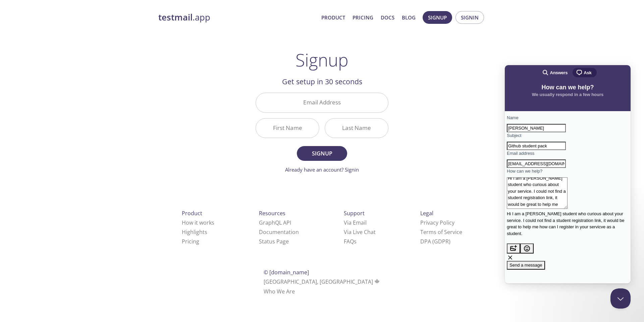 The height and width of the screenshot is (322, 644). I want to click on a: Already have an account? Signin, so click(322, 169).